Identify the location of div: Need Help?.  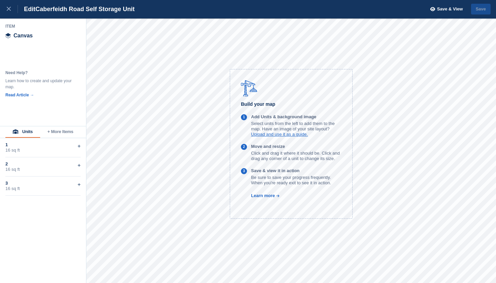
(39, 73).